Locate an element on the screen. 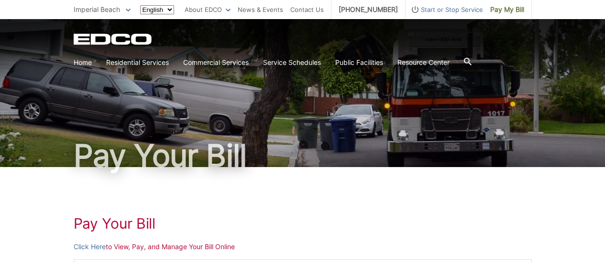 The height and width of the screenshot is (263, 605). a: Service Schedules is located at coordinates (292, 63).